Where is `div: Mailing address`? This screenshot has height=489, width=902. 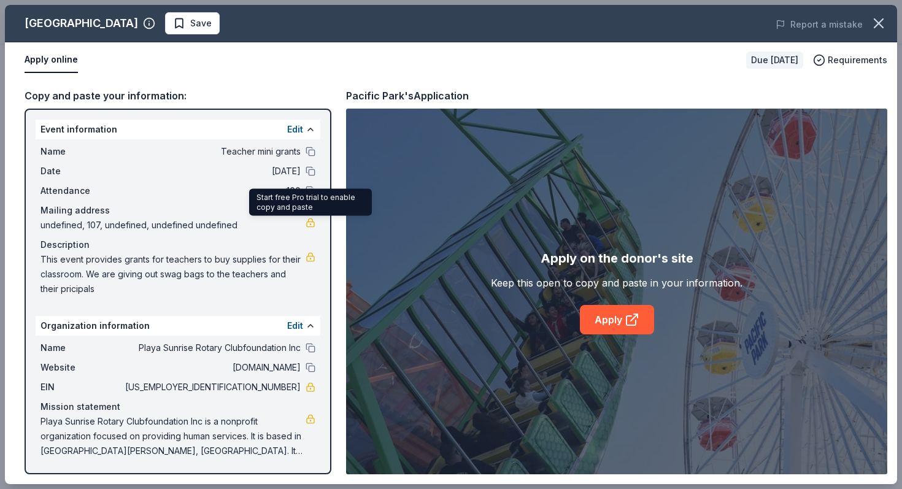
div: Mailing address is located at coordinates (178, 211).